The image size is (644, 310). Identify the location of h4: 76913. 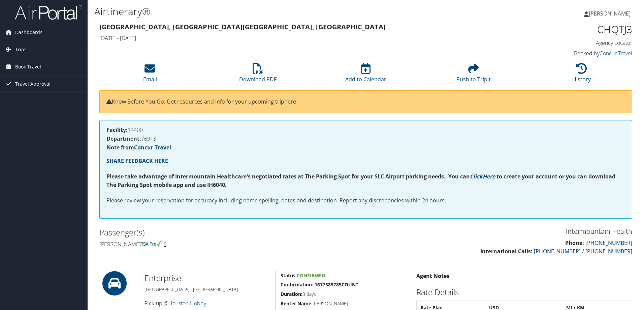
(365, 138).